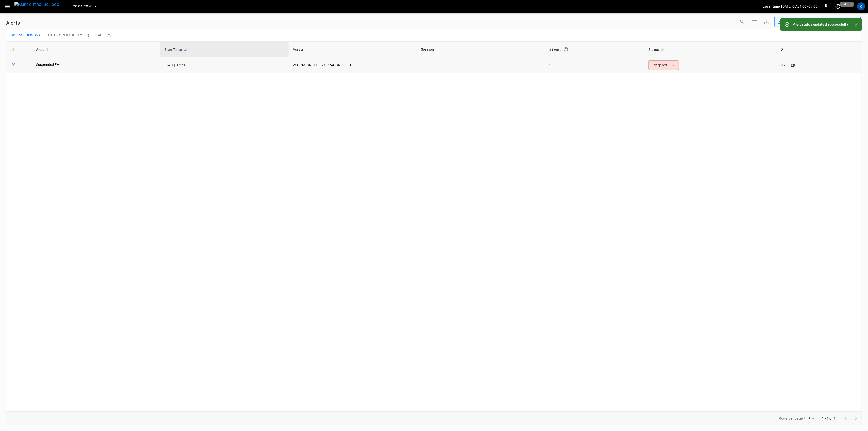  I want to click on p: 1–1 of 1, so click(829, 418).